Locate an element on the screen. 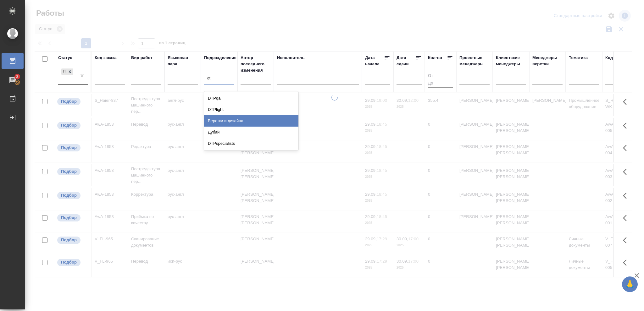 Image resolution: width=644 pixels, height=311 pixels. div: DTPlight is located at coordinates (252, 110).